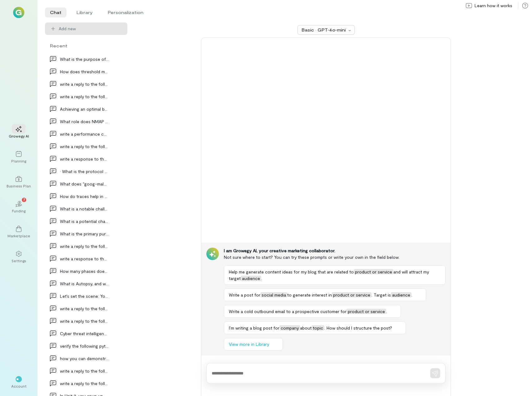 This screenshot has width=532, height=396. Describe the element at coordinates (19, 157) in the screenshot. I see `a: Planning` at that location.